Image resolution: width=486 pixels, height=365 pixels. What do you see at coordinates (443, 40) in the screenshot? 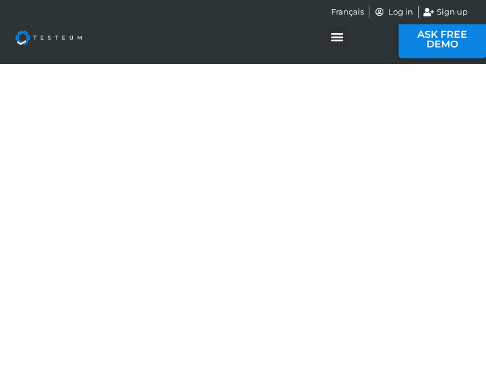
I see `a: ASK FREE DEMO` at bounding box center [443, 40].